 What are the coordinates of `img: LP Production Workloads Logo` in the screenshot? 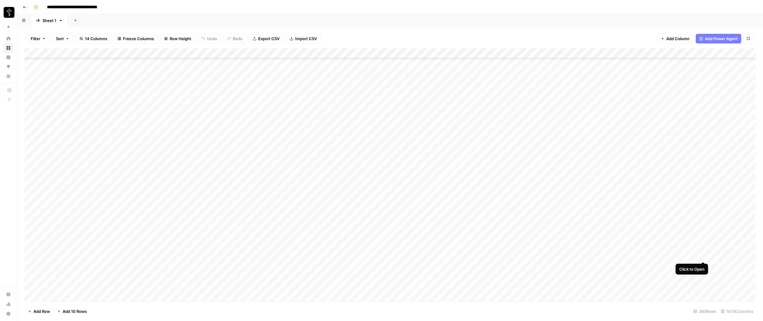 It's located at (9, 12).